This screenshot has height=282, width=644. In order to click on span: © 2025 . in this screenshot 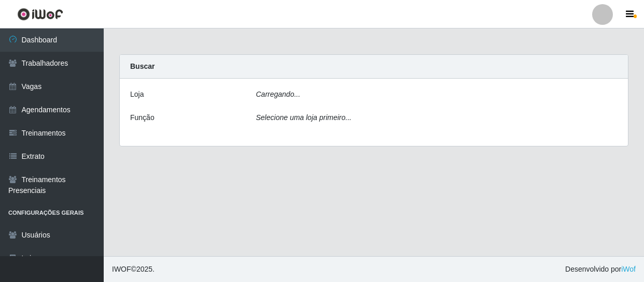, I will do `click(133, 269)`.